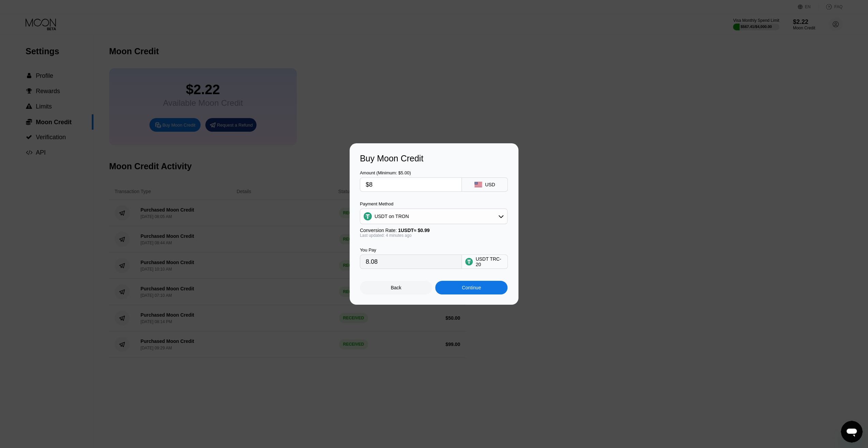  What do you see at coordinates (490, 184) in the screenshot?
I see `div: USD` at bounding box center [490, 184].